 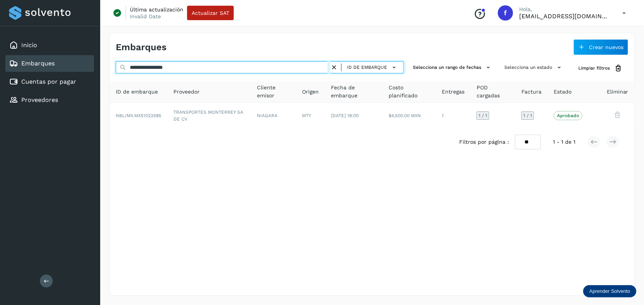 I want to click on p: Hola,, so click(x=565, y=9).